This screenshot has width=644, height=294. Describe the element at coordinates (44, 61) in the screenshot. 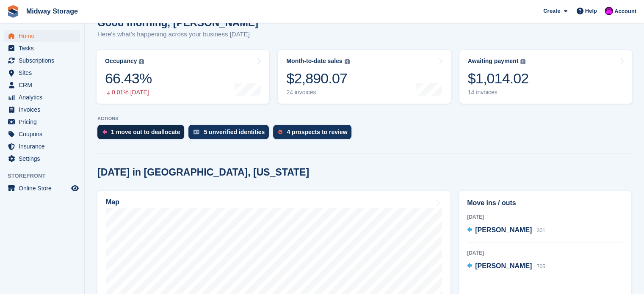

I see `span: Subscriptions` at that location.